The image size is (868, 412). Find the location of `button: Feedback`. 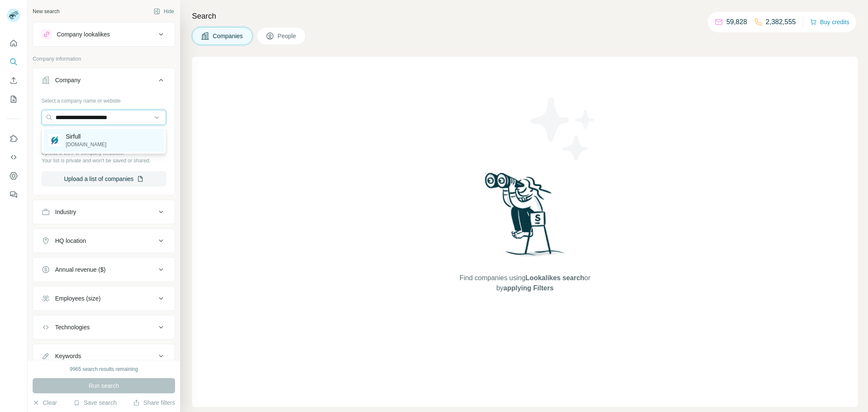

button: Feedback is located at coordinates (14, 195).